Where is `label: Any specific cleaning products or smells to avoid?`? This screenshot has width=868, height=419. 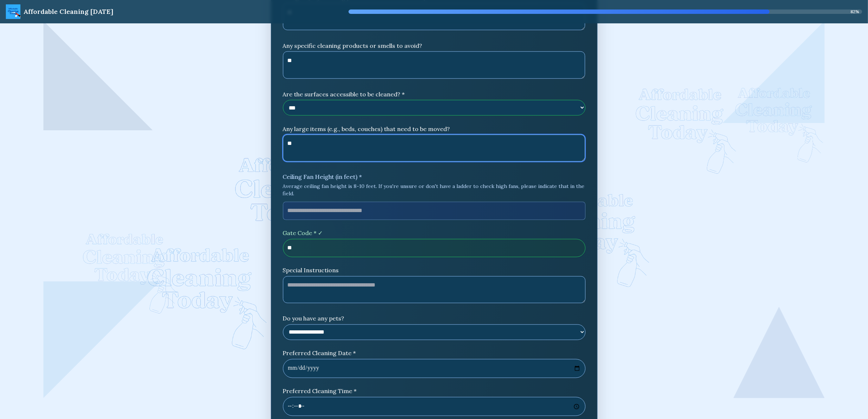
label: Any specific cleaning products or smells to avoid? is located at coordinates (434, 46).